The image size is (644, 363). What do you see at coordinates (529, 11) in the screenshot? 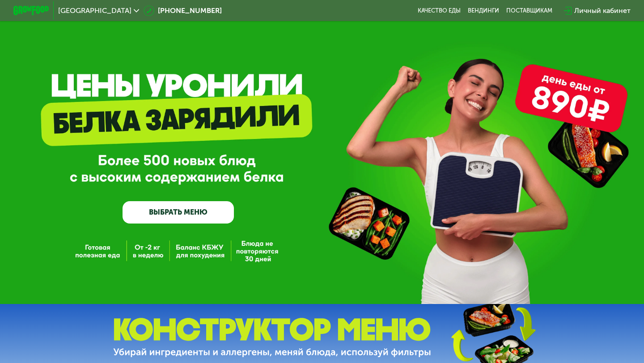
I see `div: поставщикам` at bounding box center [529, 11].